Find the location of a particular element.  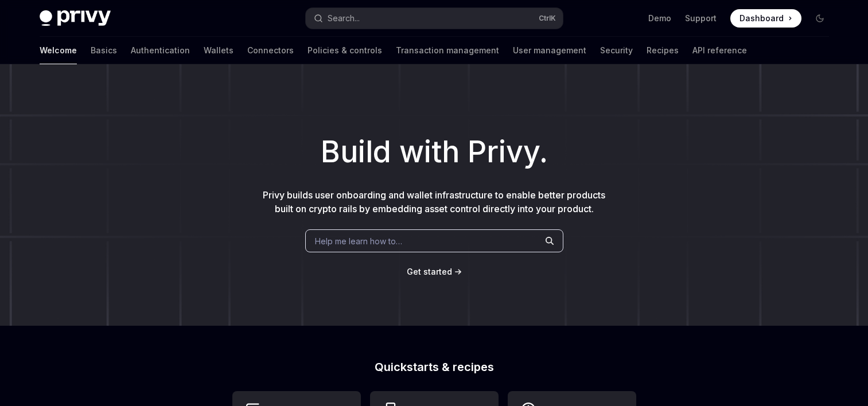

span: Ctrl K is located at coordinates (547, 18).